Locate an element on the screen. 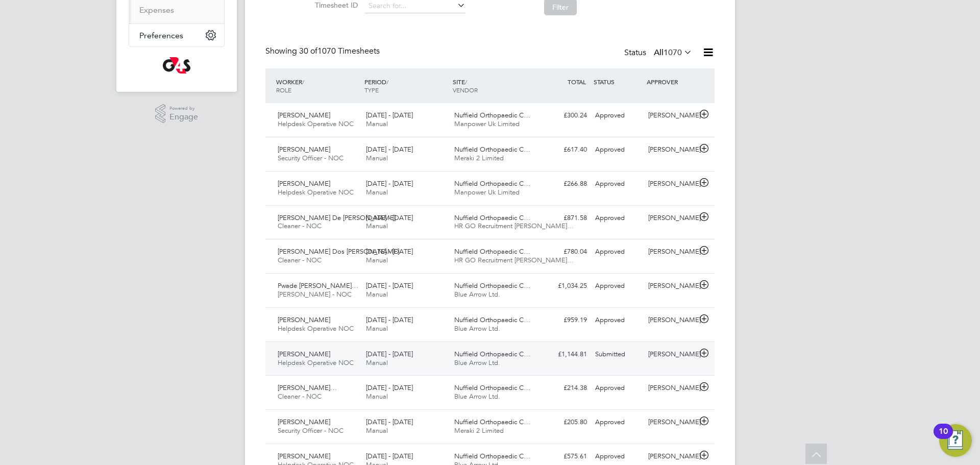  a: Powered byEngage is located at coordinates (176, 114).